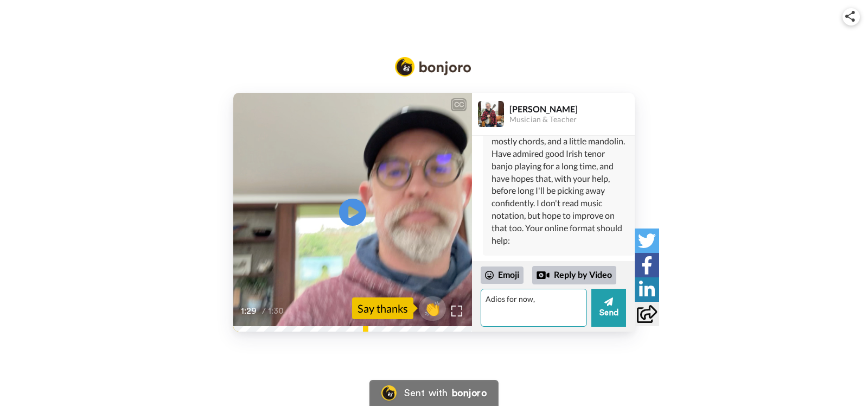  Describe the element at coordinates (277, 311) in the screenshot. I see `span: 1:30` at that location.